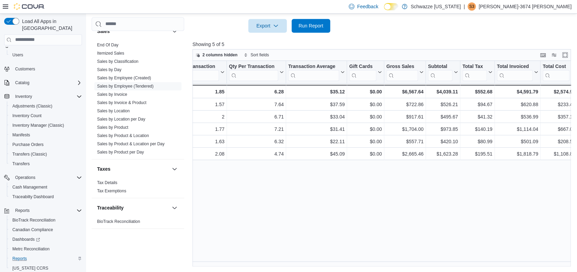 The height and width of the screenshot is (272, 577). I want to click on button: Total Cost, so click(558, 72).